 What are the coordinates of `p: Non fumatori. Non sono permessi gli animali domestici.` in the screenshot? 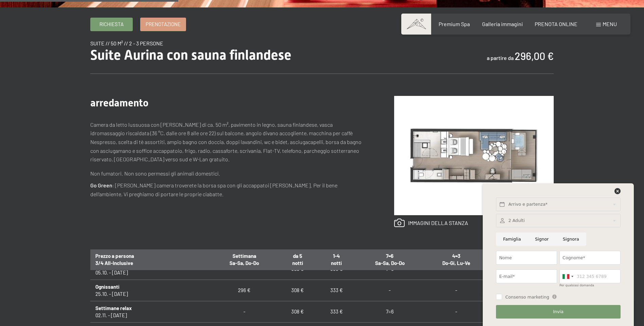 It's located at (229, 174).